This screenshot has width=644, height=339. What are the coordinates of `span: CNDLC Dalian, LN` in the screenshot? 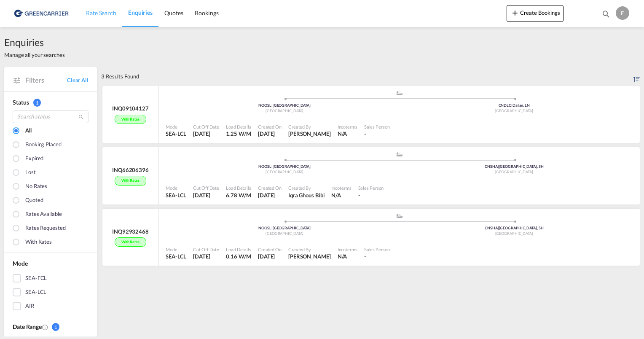 It's located at (514, 105).